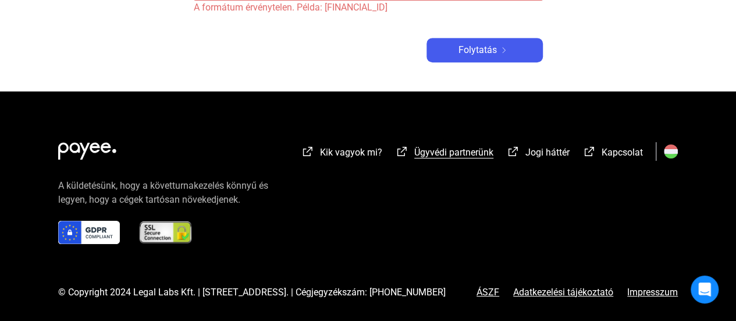 Image resolution: width=736 pixels, height=321 pixels. I want to click on font: Jogi háttér, so click(548, 152).